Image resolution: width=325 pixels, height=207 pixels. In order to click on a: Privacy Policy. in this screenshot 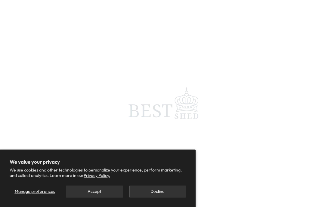, I will do `click(97, 175)`.